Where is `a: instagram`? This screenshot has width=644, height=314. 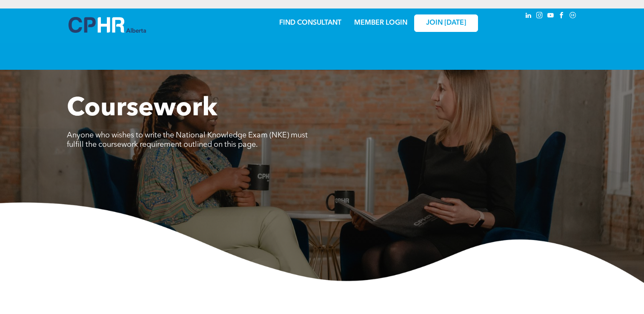 a: instagram is located at coordinates (540, 16).